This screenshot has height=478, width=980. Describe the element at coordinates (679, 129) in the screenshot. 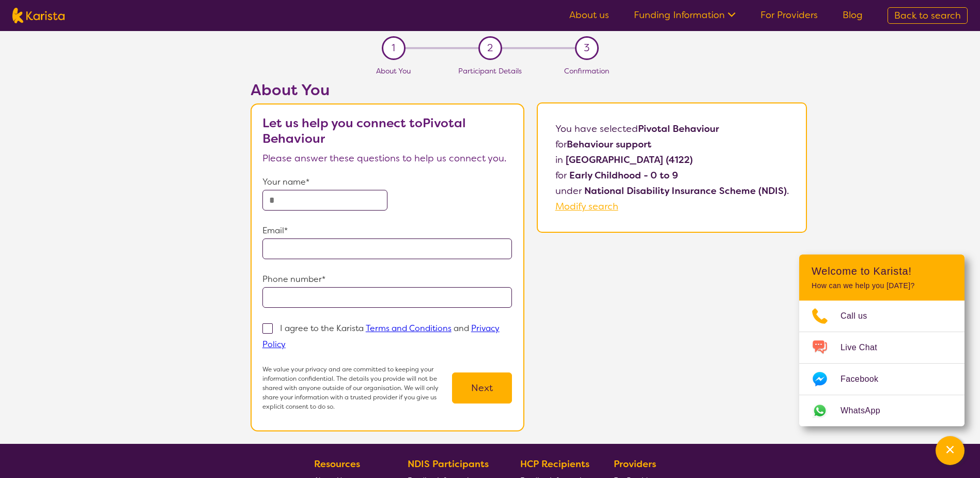

I see `b: Pivotal Behaviour` at that location.